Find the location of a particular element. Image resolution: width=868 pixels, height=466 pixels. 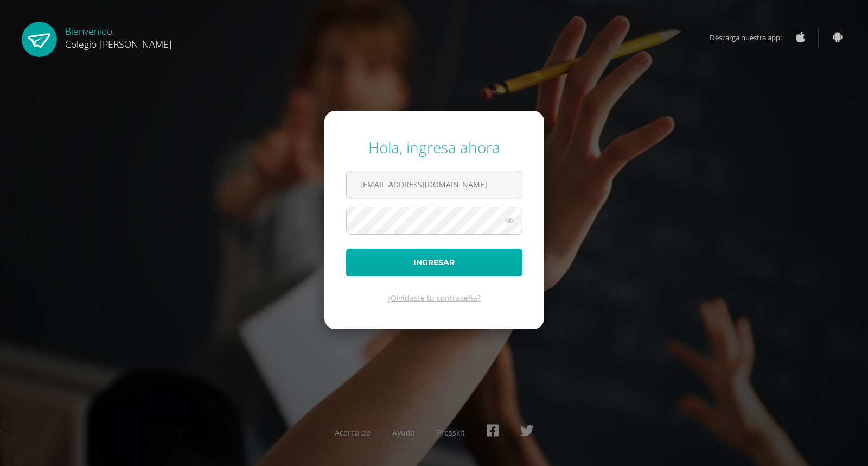

a: Presskit is located at coordinates (451, 432).